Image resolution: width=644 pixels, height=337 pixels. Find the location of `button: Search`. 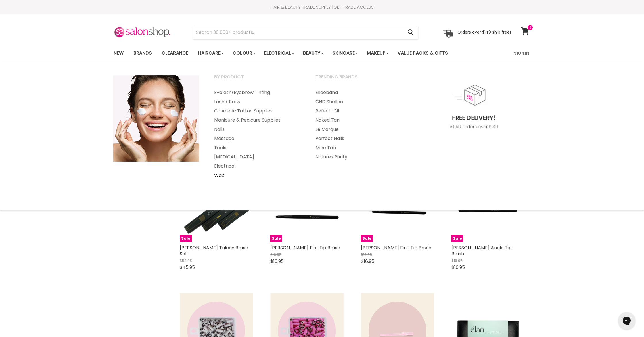

button: Search is located at coordinates (411, 32).